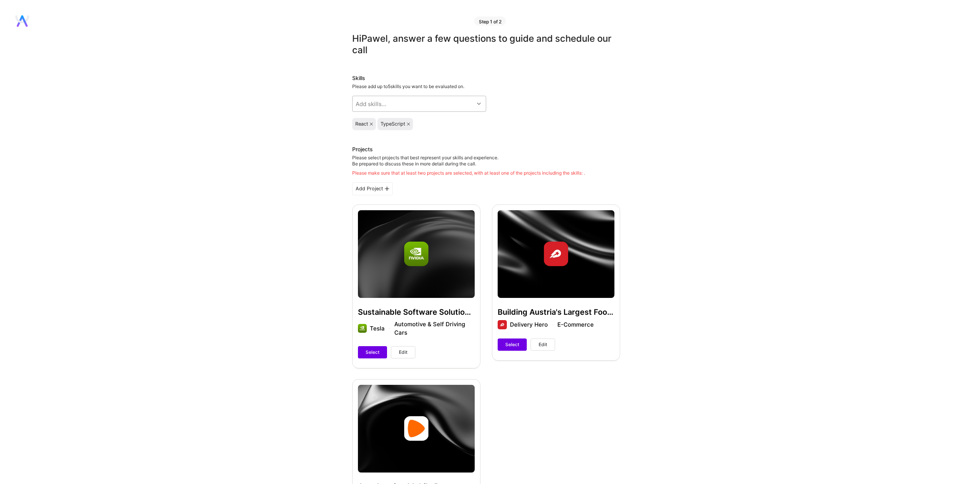  Describe the element at coordinates (469, 165) in the screenshot. I see `div: Please select projects that best represent your skills and experience. Be prepared to discuss the...` at that location.